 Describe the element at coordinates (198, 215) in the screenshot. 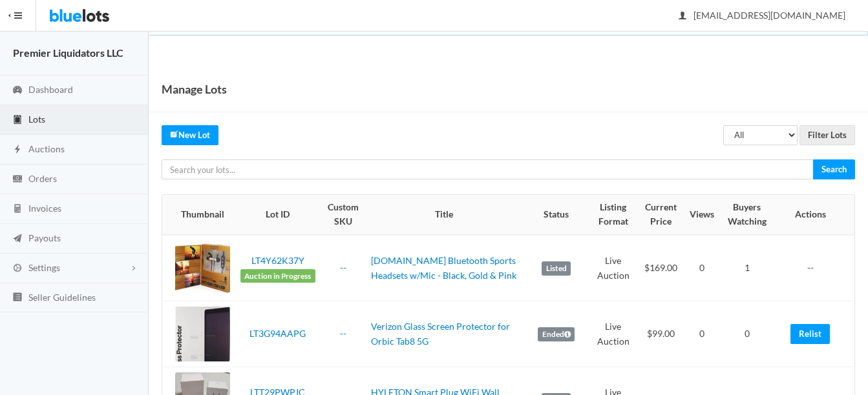

I see `th: Thumbnail` at that location.